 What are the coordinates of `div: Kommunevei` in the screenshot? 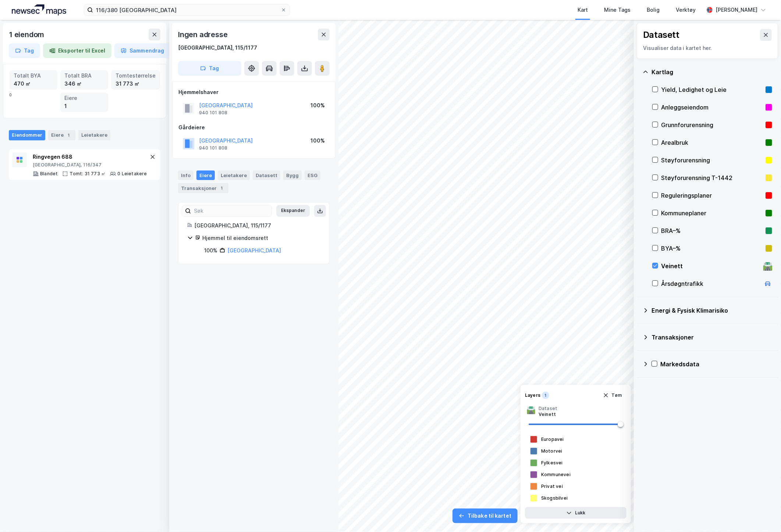 It's located at (556, 474).